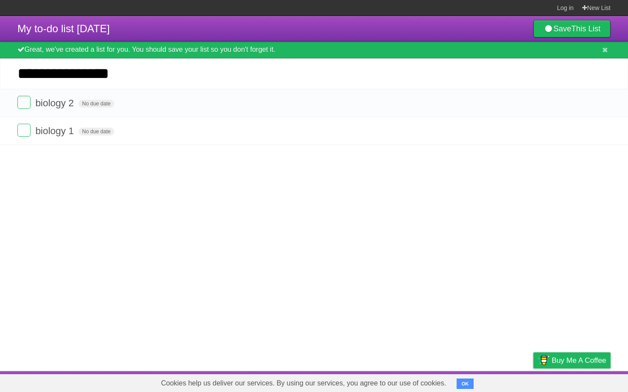 This screenshot has height=392, width=628. What do you see at coordinates (583, 382) in the screenshot?
I see `a: Suggest a feature` at bounding box center [583, 382].